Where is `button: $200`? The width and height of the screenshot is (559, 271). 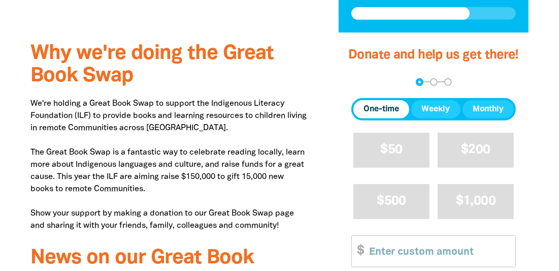 button: $200 is located at coordinates (476, 149).